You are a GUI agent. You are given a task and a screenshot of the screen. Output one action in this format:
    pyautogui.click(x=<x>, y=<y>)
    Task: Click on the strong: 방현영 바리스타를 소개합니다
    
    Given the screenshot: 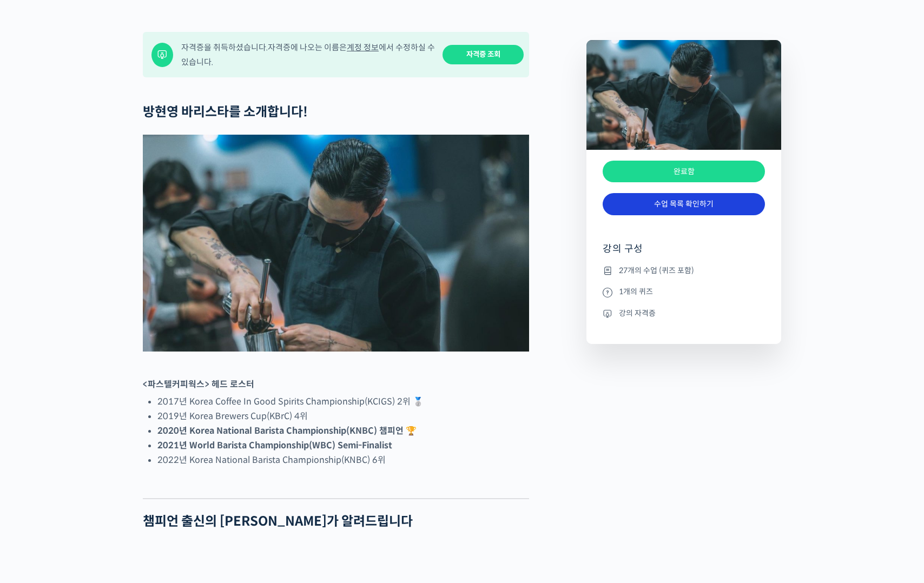 What is the action you would take?
    pyautogui.click(x=223, y=112)
    